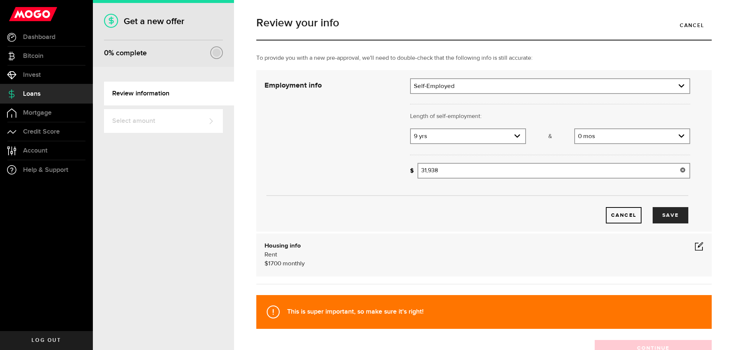 The height and width of the screenshot is (350, 734). Describe the element at coordinates (163, 21) in the screenshot. I see `h1: Get a new offer` at that location.